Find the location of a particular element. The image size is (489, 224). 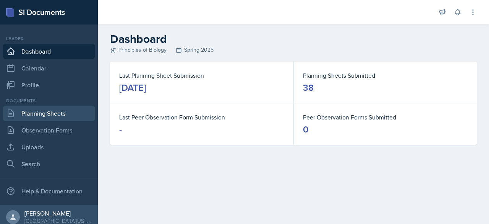

dt: Last Planning Sheet Submission is located at coordinates (202, 75).